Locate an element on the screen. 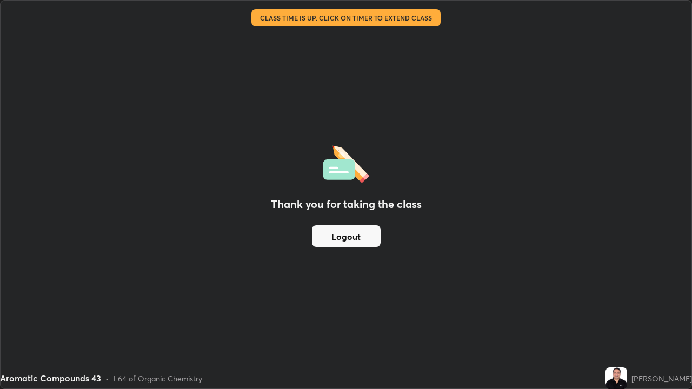 The width and height of the screenshot is (692, 389). h2: Thank you for taking the class is located at coordinates (346, 204).